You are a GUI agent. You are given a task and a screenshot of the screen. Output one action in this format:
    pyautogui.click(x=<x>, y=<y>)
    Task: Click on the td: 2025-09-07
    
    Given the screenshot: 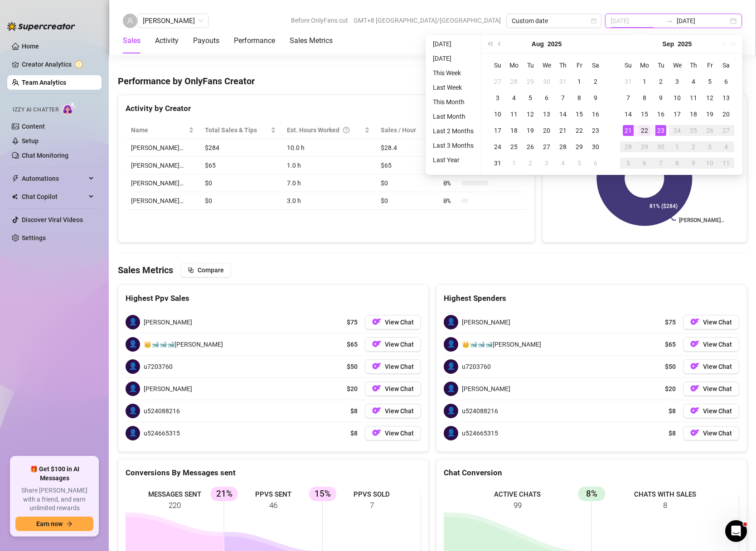 What is the action you would take?
    pyautogui.click(x=628, y=98)
    